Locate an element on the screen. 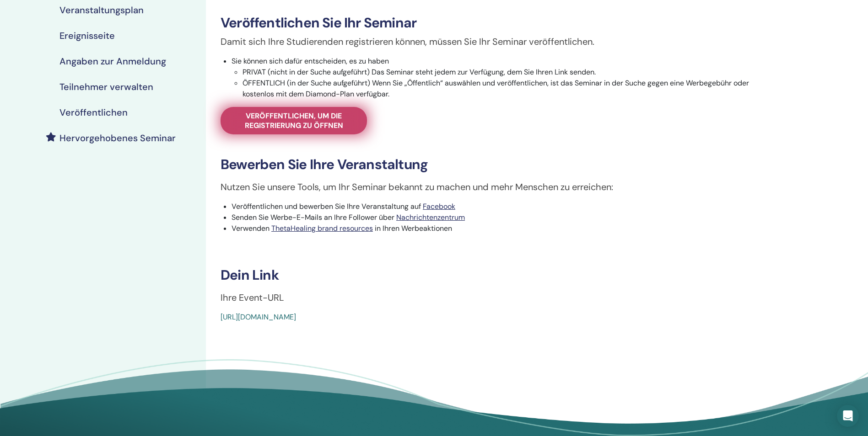  li: PRIVAT (nicht in der Suche aufgeführt) Das Seminar steht jedem zur Verfügung, dem Sie Ihren Link ... is located at coordinates (506, 73).